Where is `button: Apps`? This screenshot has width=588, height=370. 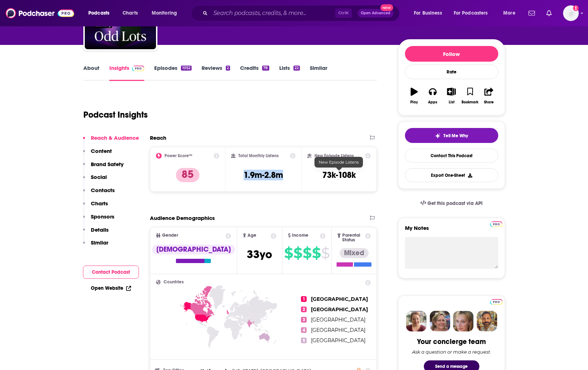 button: Apps is located at coordinates (433, 96).